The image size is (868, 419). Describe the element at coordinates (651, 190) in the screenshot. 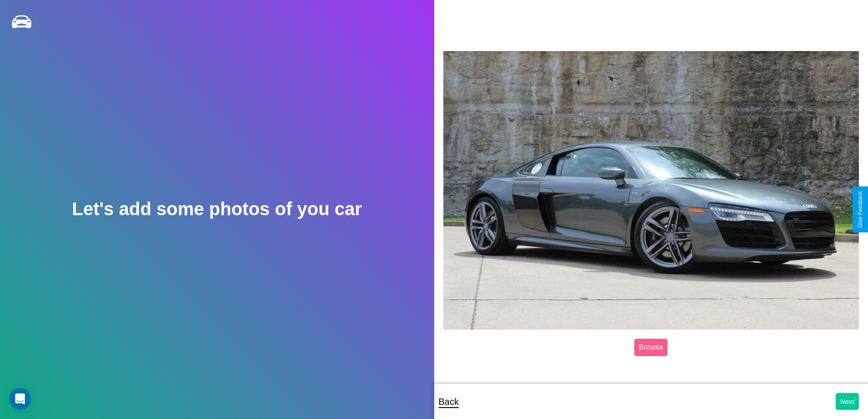

I see `img: posted` at that location.